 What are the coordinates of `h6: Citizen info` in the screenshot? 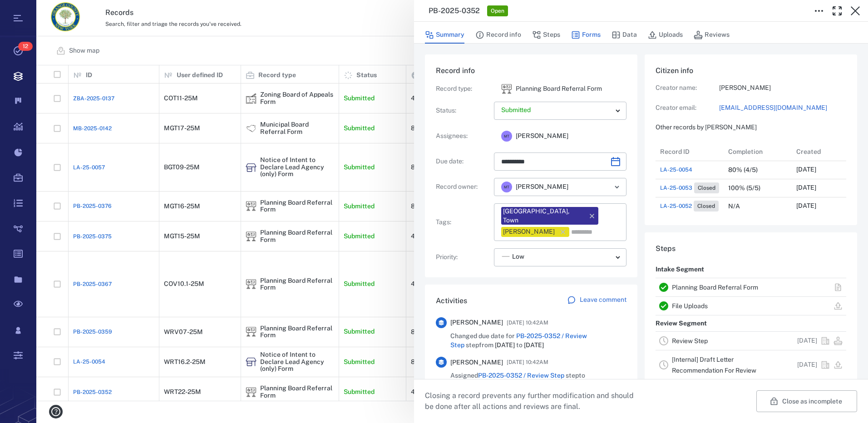 It's located at (751, 70).